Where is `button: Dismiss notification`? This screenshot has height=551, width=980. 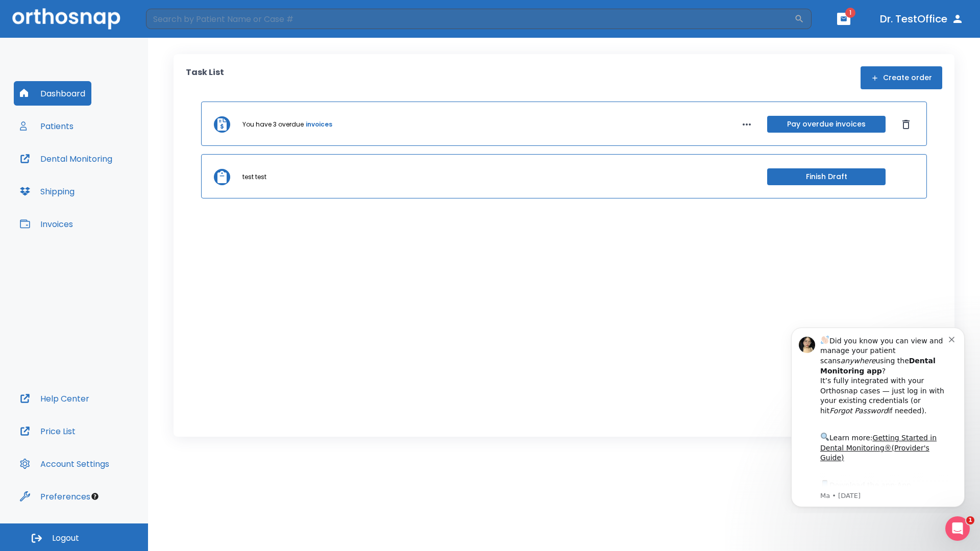 button: Dismiss notification is located at coordinates (177, 20).